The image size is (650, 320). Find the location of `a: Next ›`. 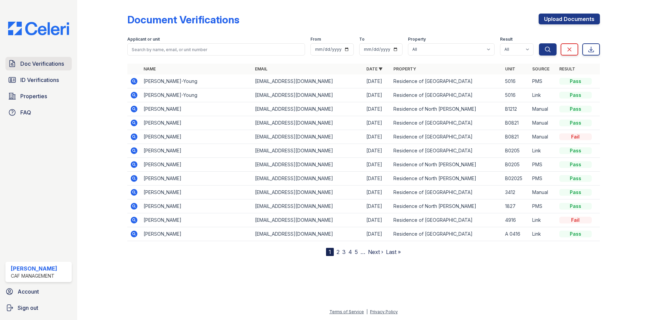

a: Next › is located at coordinates (375, 252).